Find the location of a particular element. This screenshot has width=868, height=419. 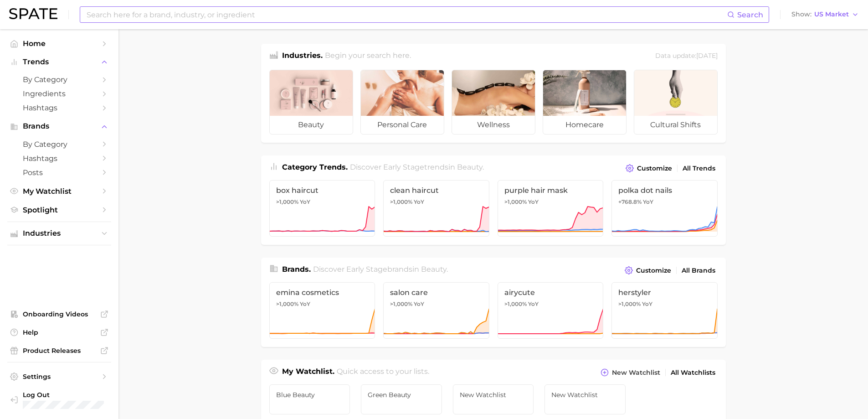

a: emina cosmetics>1,000% YoY is located at coordinates (322, 311).